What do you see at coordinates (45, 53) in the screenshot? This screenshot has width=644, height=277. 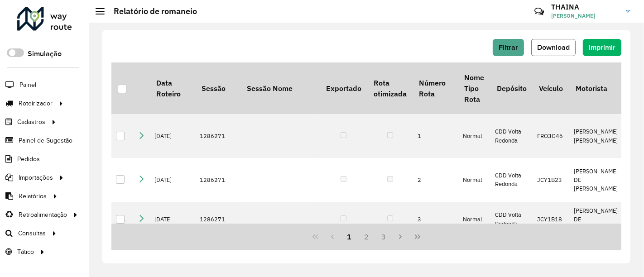 I see `label: Simulação` at bounding box center [45, 53].